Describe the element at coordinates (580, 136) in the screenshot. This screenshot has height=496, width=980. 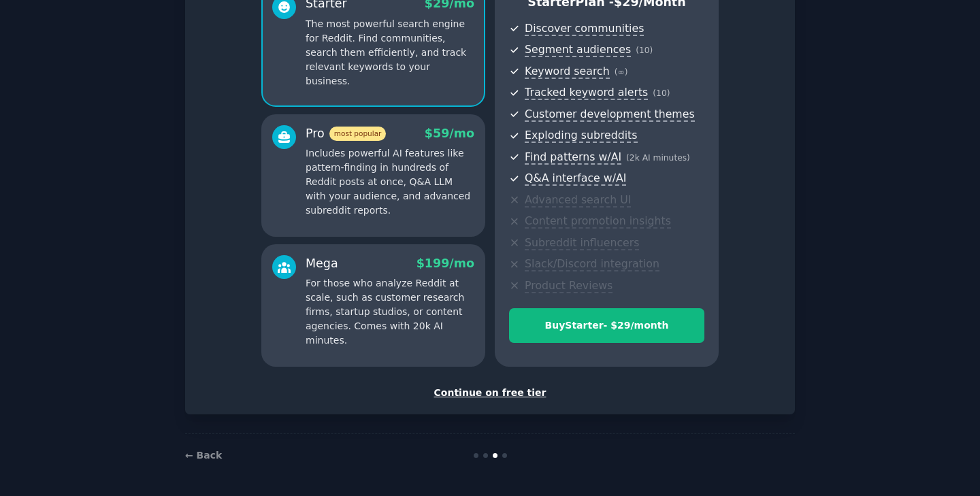
I see `span: Exploding subreddits` at that location.